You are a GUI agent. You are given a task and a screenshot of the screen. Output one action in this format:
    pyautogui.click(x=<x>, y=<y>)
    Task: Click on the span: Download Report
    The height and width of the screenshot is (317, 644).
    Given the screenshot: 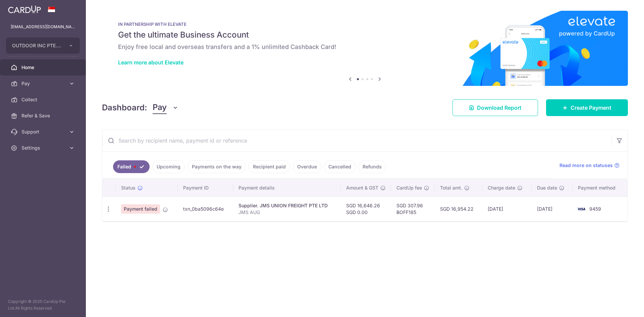 What is the action you would take?
    pyautogui.click(x=499, y=108)
    